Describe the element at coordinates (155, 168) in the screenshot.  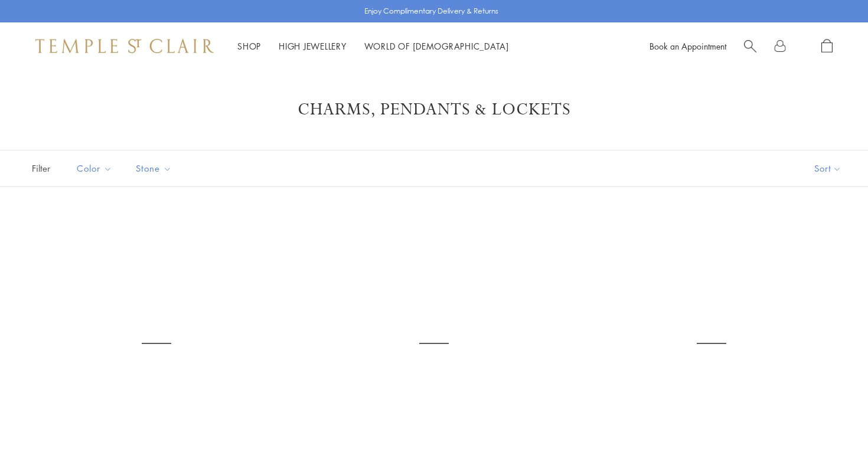
I see `span: Stone` at that location.